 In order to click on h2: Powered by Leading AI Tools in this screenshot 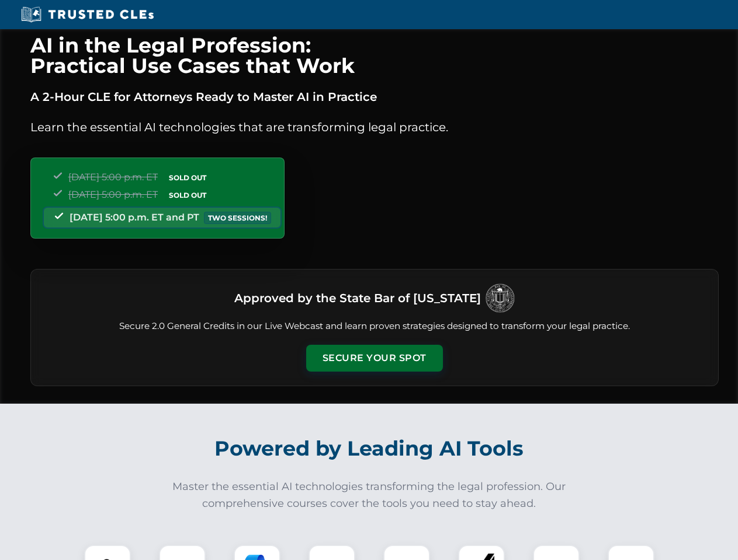, I will do `click(369, 449)`.